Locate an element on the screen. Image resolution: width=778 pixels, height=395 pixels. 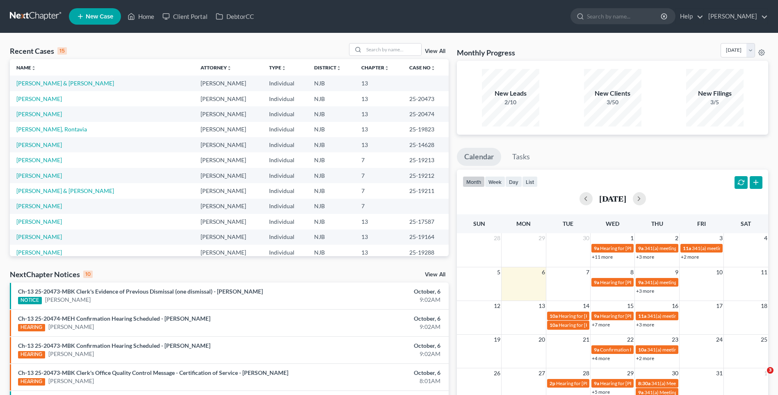
span: Thu is located at coordinates (657, 223).